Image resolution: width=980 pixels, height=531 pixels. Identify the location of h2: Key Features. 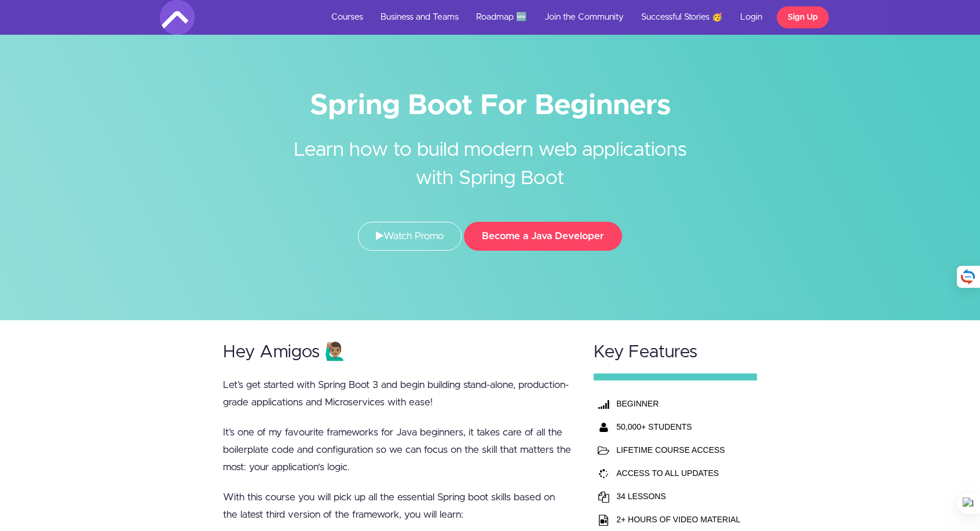
(675, 352).